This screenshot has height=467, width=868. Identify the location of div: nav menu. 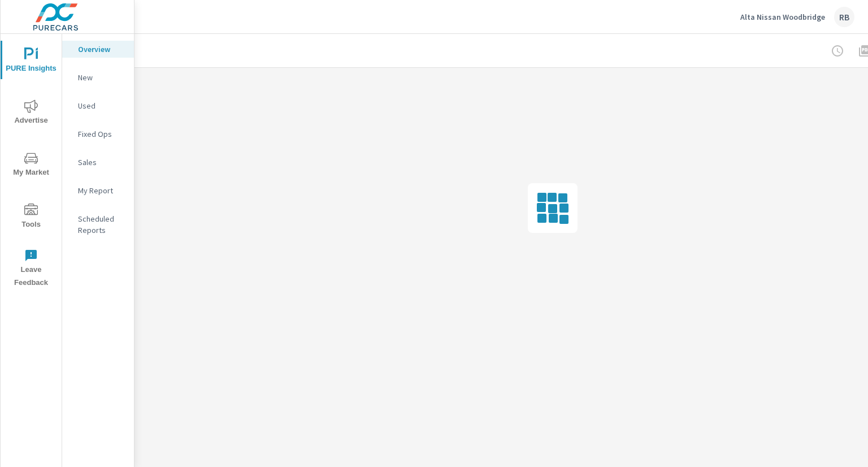
(31, 164).